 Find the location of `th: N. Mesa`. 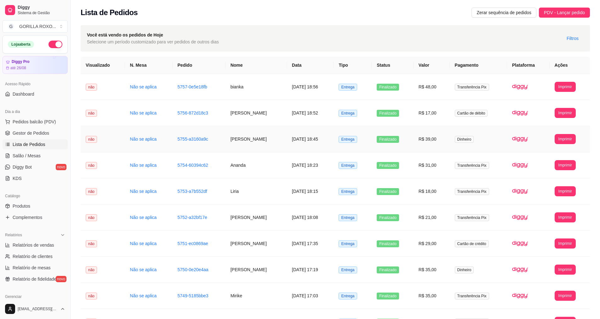

th: N. Mesa is located at coordinates (149, 65).